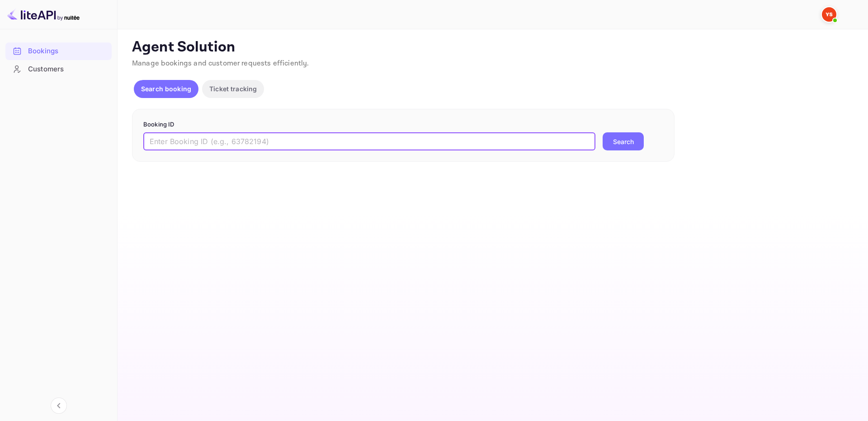 The height and width of the screenshot is (421, 868). I want to click on img: LiteAPI logo, so click(44, 15).